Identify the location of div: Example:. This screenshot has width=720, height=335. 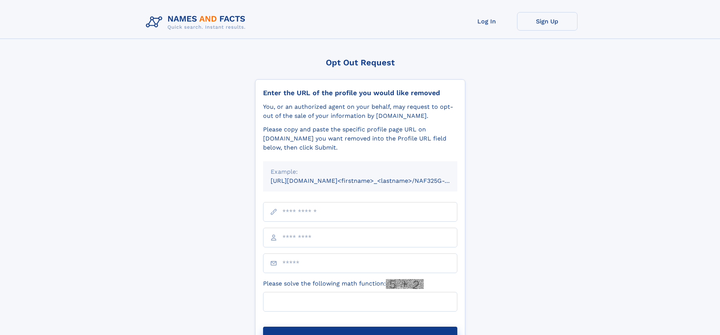
(360, 172).